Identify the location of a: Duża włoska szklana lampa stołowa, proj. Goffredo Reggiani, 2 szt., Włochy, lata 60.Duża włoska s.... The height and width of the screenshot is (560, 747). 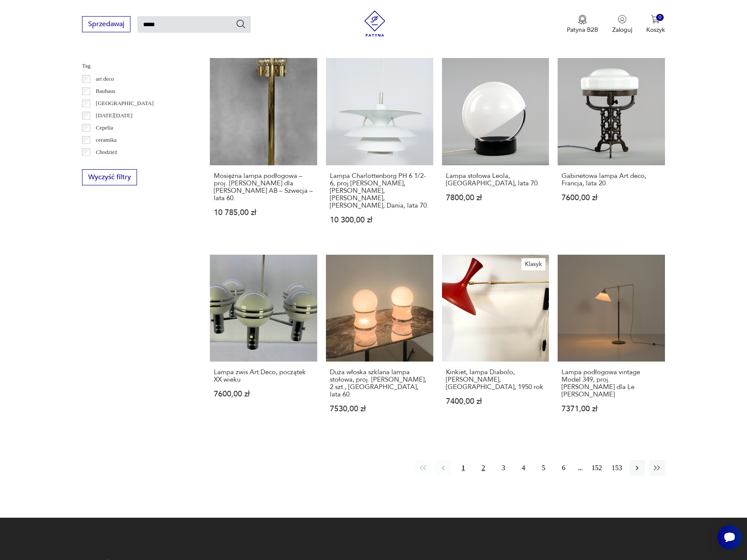
(379, 342).